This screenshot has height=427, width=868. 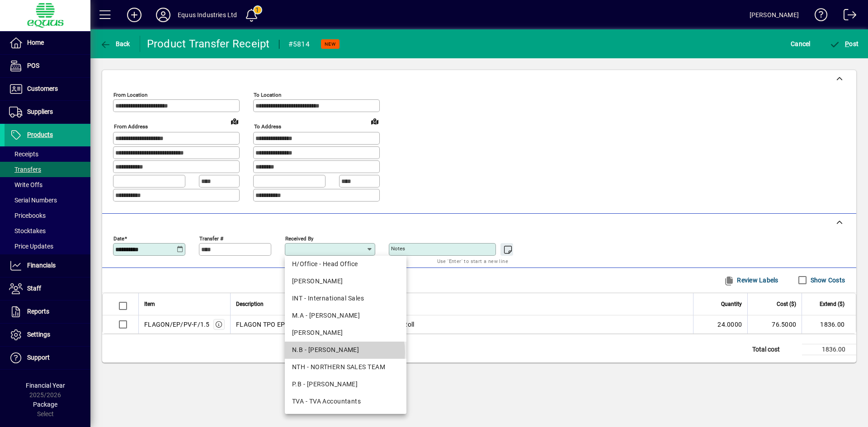 I want to click on span: Support, so click(x=38, y=357).